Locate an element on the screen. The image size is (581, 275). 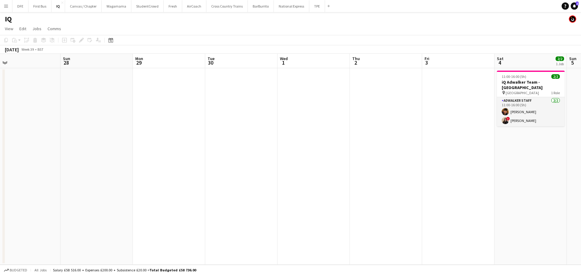
a: View is located at coordinates (9, 29).